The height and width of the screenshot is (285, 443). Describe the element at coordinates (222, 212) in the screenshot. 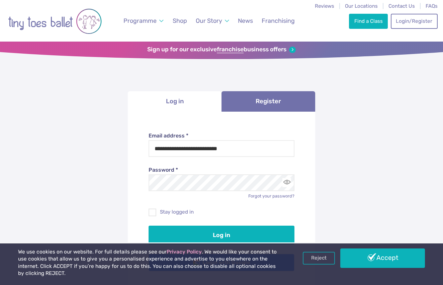

I see `label: Stay logged in` at that location.